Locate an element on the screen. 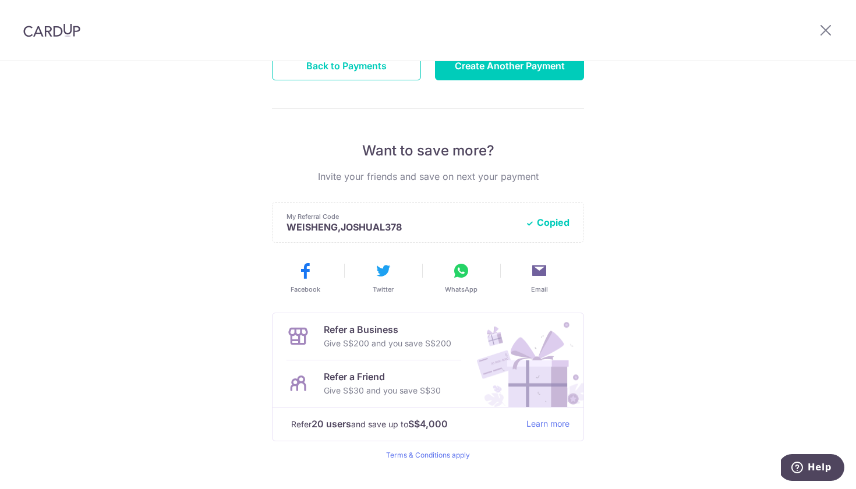 Image resolution: width=856 pixels, height=489 pixels. span: Email is located at coordinates (539, 289).